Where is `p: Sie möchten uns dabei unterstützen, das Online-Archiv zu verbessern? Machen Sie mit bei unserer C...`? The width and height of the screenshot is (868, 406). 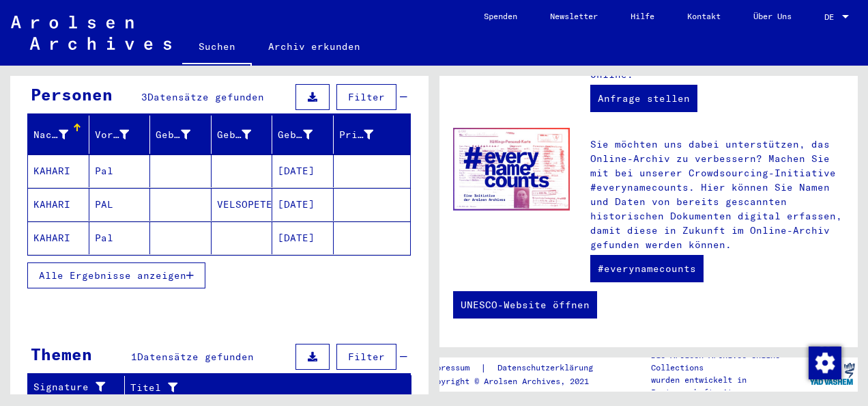
p: Sie möchten uns dabei unterstützen, das Online-Archiv zu verbessern? Machen Sie mit bei unserer C... is located at coordinates (718, 195).